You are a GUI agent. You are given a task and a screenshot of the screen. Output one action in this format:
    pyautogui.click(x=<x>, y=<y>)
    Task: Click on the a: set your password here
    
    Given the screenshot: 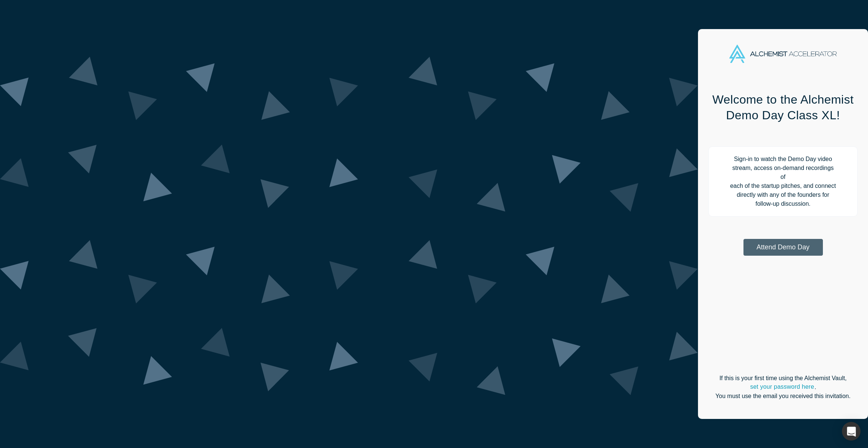 What is the action you would take?
    pyautogui.click(x=782, y=387)
    